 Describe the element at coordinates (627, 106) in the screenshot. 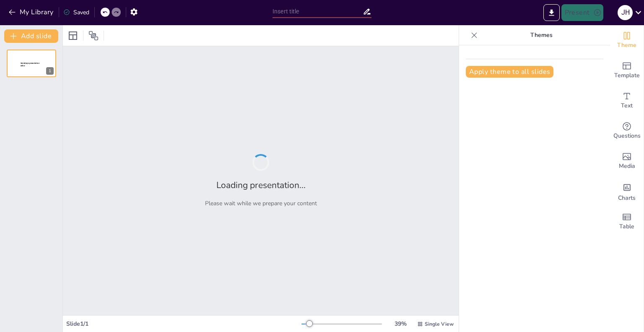

I see `span: Text` at that location.